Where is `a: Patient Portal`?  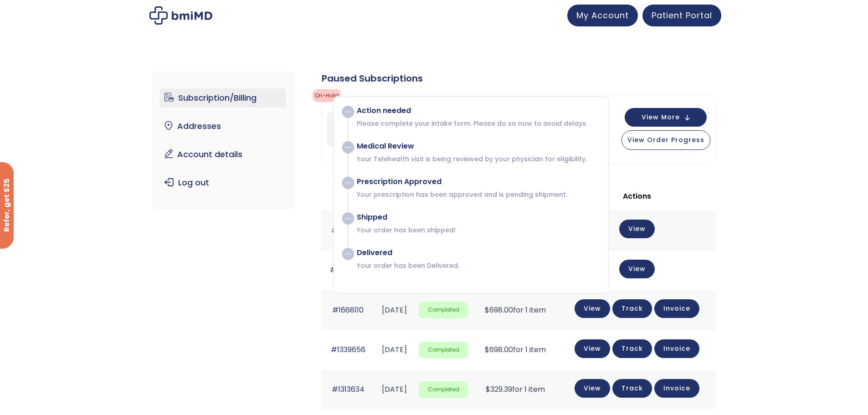 a: Patient Portal is located at coordinates (682, 15).